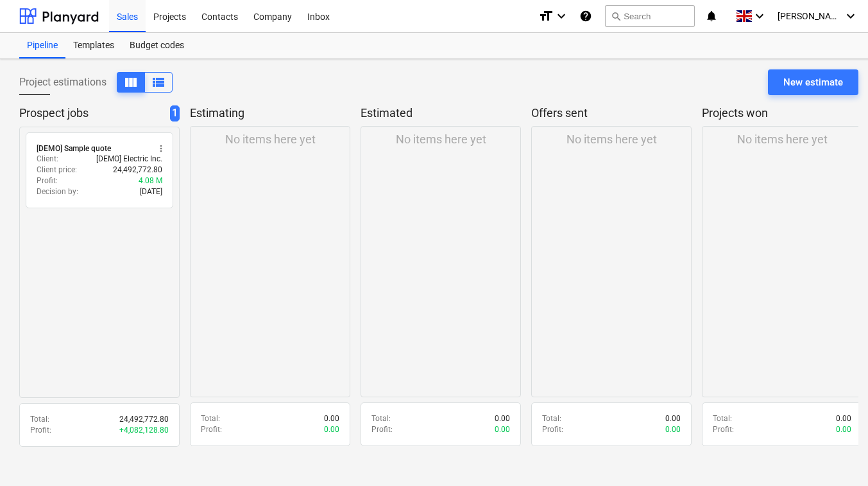 The image size is (868, 486). Describe the element at coordinates (92, 113) in the screenshot. I see `p: Prospect jobs` at that location.